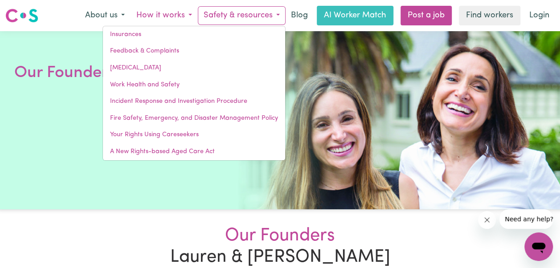  What do you see at coordinates (242, 16) in the screenshot?
I see `button: Safety & resources` at bounding box center [242, 16].